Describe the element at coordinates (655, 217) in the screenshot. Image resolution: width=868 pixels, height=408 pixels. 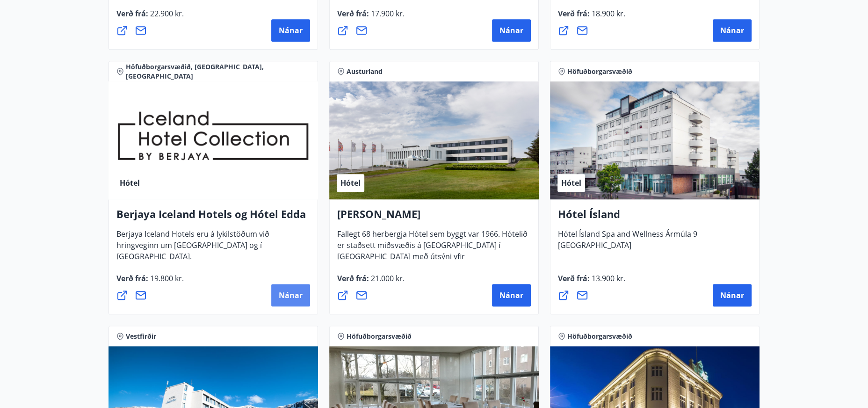
I see `h4: Hótel Ísland` at that location.